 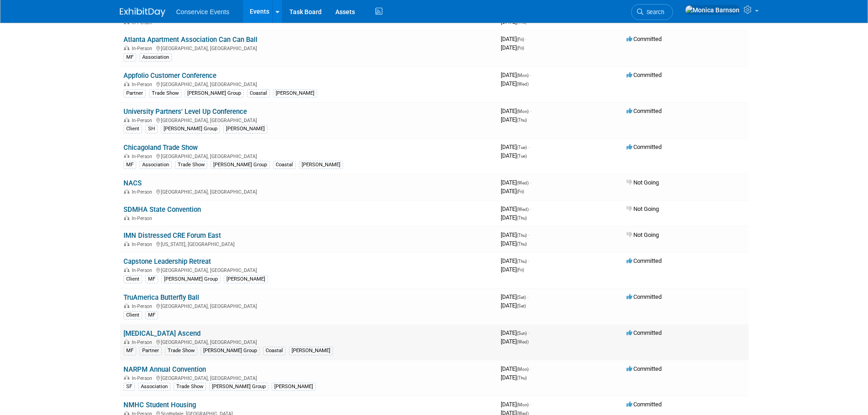 I want to click on span: Search, so click(x=654, y=12).